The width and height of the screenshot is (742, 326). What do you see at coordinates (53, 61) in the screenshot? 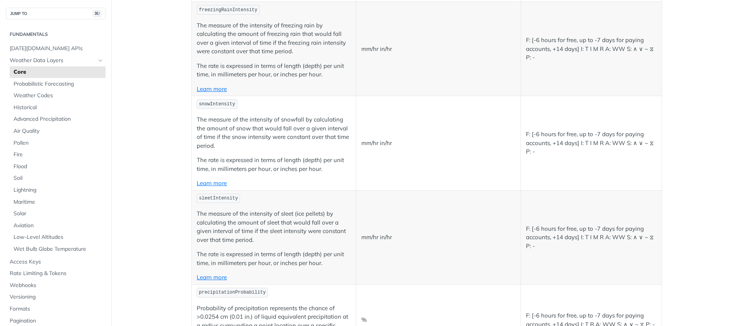
I see `span: Weather Data Layers` at bounding box center [53, 61].